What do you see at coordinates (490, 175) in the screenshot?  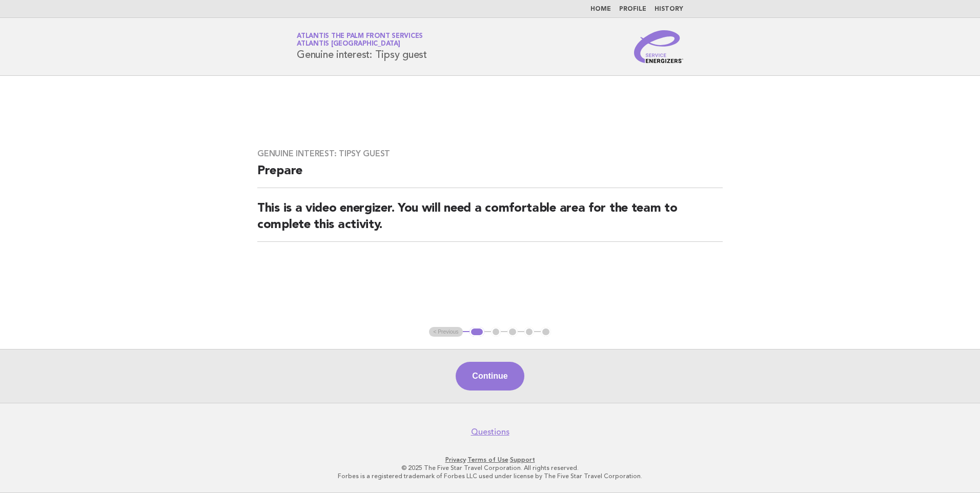 I see `h2: Prepare` at bounding box center [490, 175].